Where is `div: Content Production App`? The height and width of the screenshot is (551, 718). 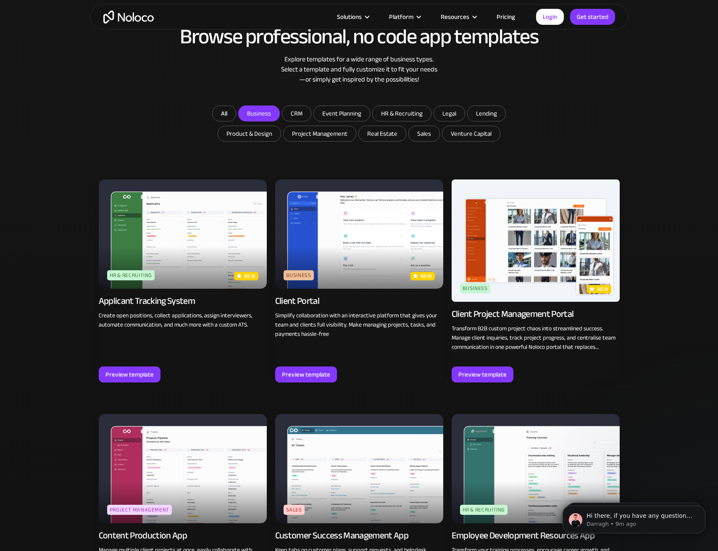
div: Content Production App is located at coordinates (143, 535).